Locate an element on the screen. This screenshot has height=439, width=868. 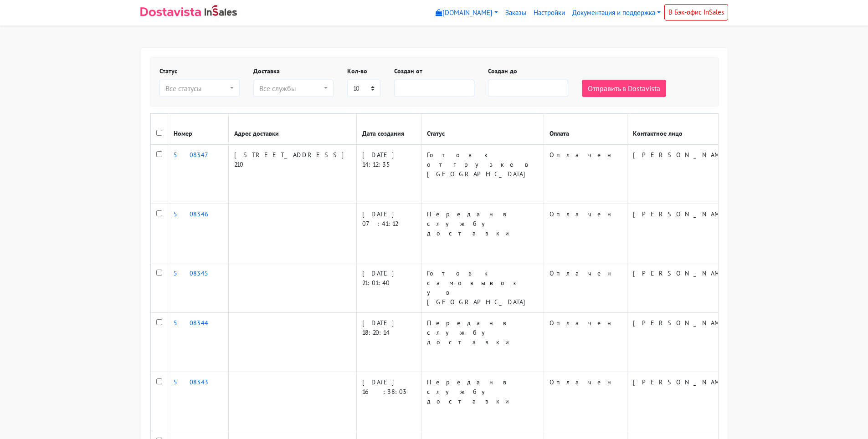
div: Все службы is located at coordinates (290, 88).